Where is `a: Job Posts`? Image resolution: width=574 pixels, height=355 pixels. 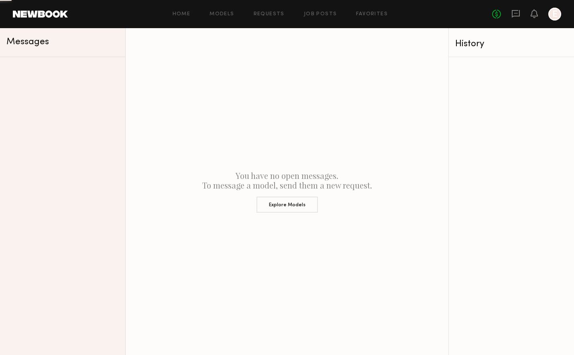 a: Job Posts is located at coordinates (320, 14).